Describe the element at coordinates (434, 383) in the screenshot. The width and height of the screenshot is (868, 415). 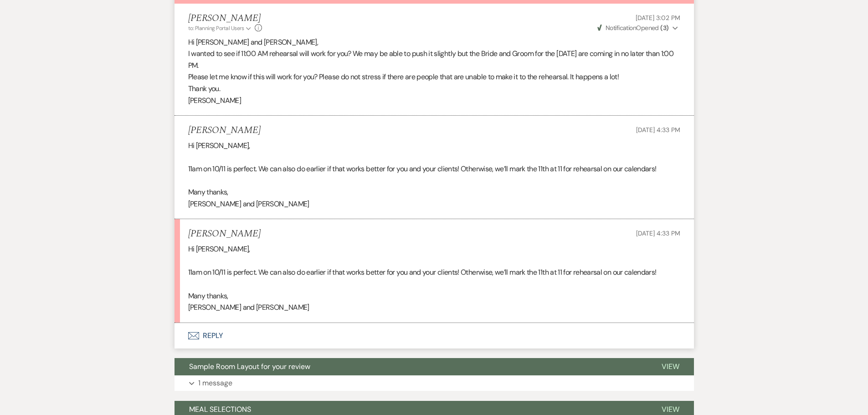
I see `button: 1 message` at that location.